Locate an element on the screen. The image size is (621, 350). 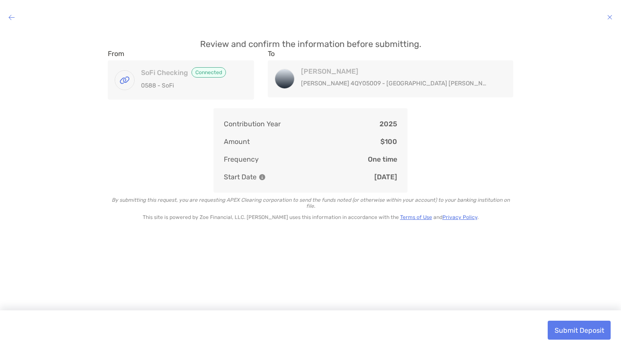
a: Terms of Use is located at coordinates (416, 217).